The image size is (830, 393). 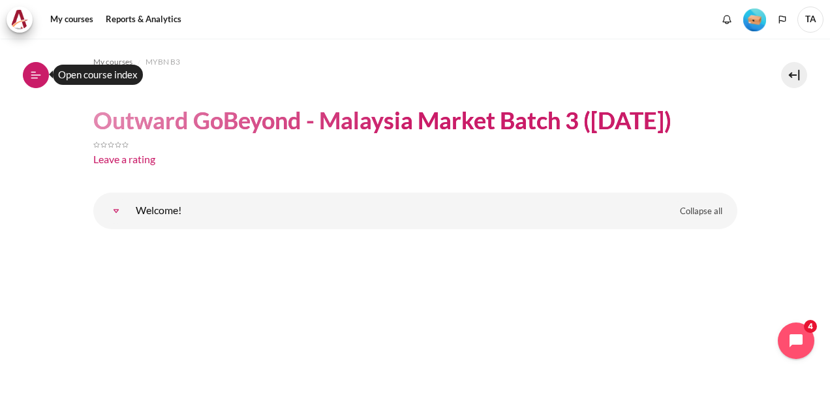 What do you see at coordinates (20, 20) in the screenshot?
I see `img: Architeck` at bounding box center [20, 20].